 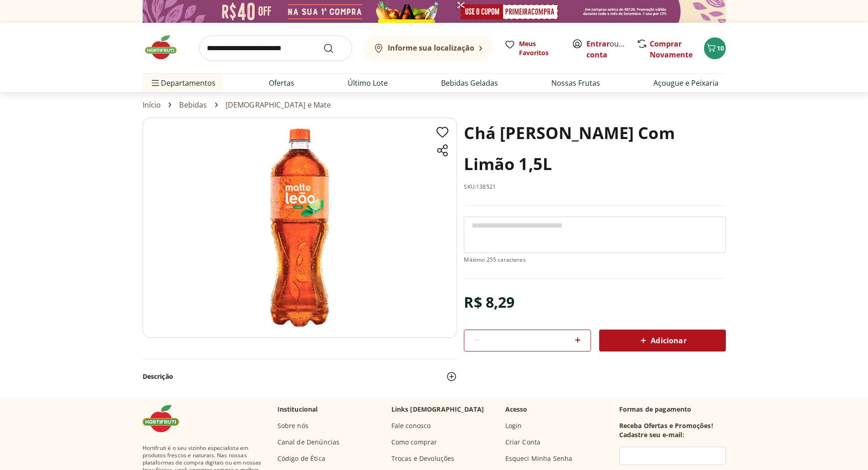 What do you see at coordinates (297, 410) in the screenshot?
I see `p: Institucional` at bounding box center [297, 410].